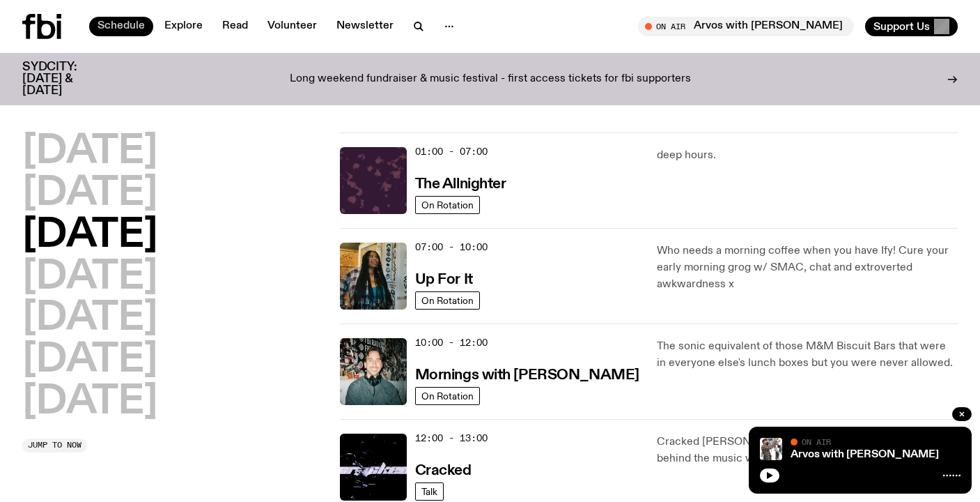 The height and width of the screenshot is (502, 980). I want to click on button: Support Us, so click(911, 26).